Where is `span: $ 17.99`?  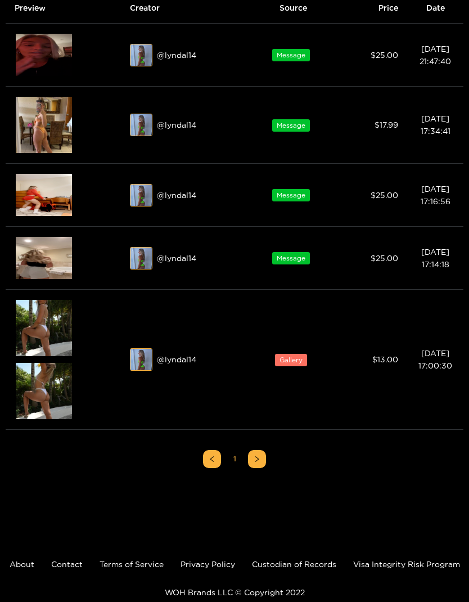
span: $ 17.99 is located at coordinates (386, 124).